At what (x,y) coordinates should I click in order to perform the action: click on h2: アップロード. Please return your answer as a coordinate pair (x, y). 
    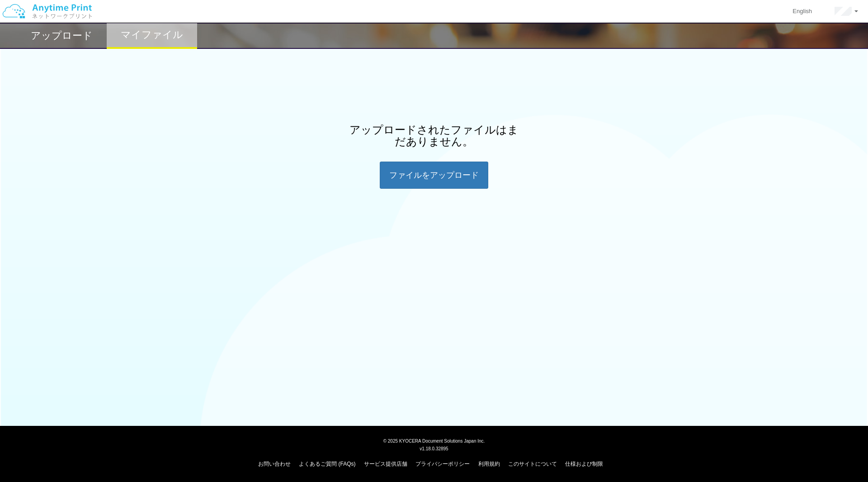
    Looking at the image, I should click on (61, 35).